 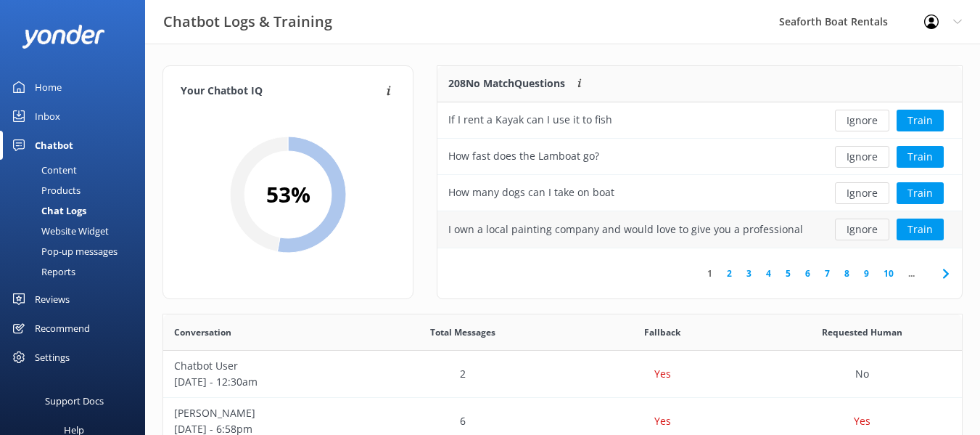 I want to click on a: 2, so click(x=729, y=273).